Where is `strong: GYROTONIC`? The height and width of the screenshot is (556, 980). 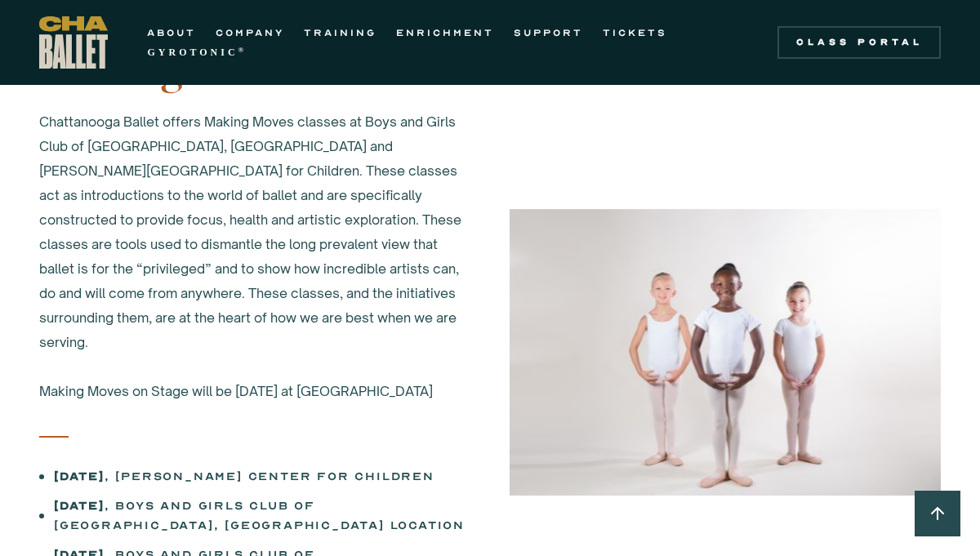 strong: GYROTONIC is located at coordinates (192, 52).